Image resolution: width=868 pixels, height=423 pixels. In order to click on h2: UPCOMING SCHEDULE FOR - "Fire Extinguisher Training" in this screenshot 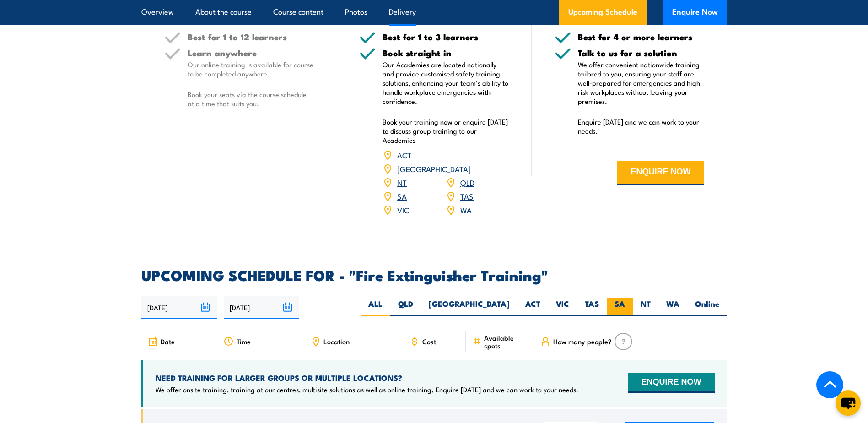, I will do `click(434, 274)`.